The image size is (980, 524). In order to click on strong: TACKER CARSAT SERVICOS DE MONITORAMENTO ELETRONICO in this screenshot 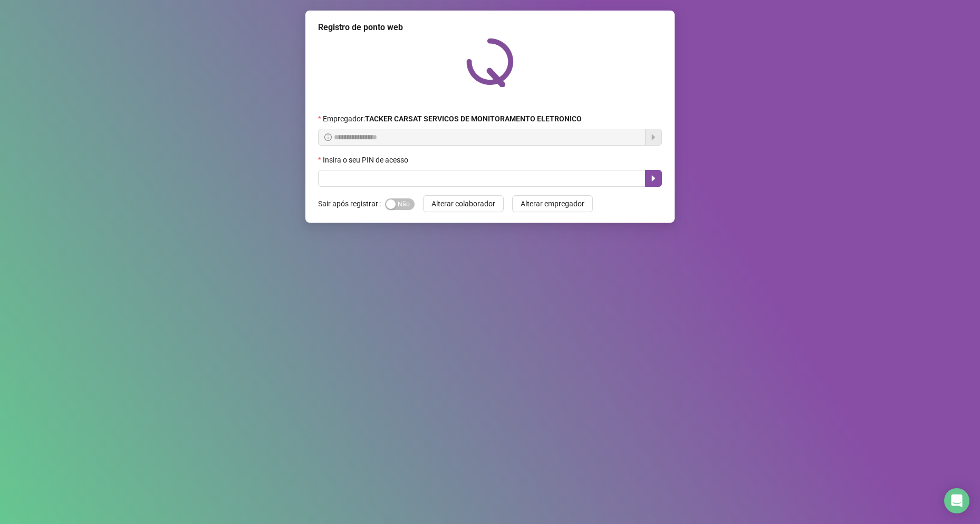, I will do `click(473, 119)`.